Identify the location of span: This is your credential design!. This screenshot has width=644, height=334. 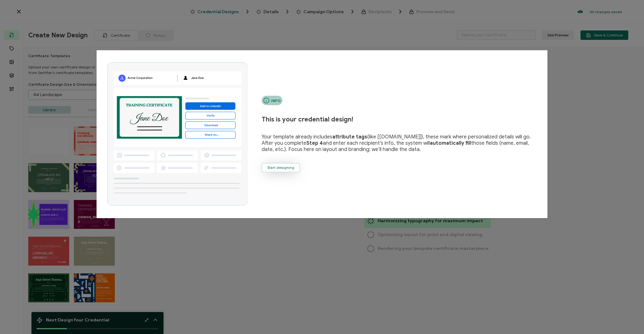
(307, 119).